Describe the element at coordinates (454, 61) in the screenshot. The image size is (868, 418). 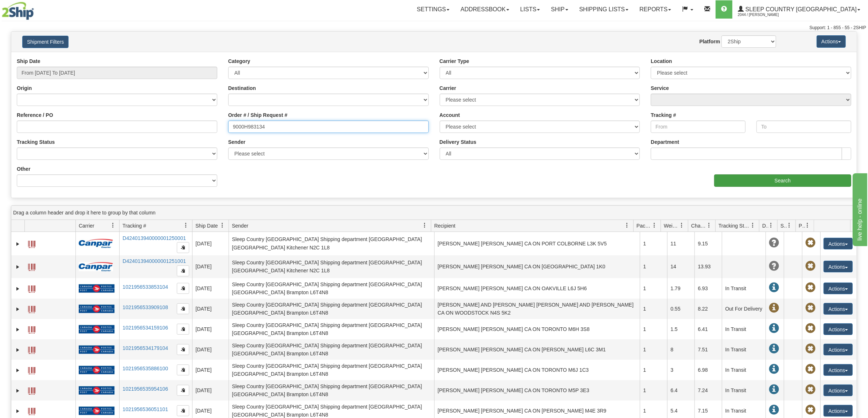
I see `label: Carrier Type` at that location.